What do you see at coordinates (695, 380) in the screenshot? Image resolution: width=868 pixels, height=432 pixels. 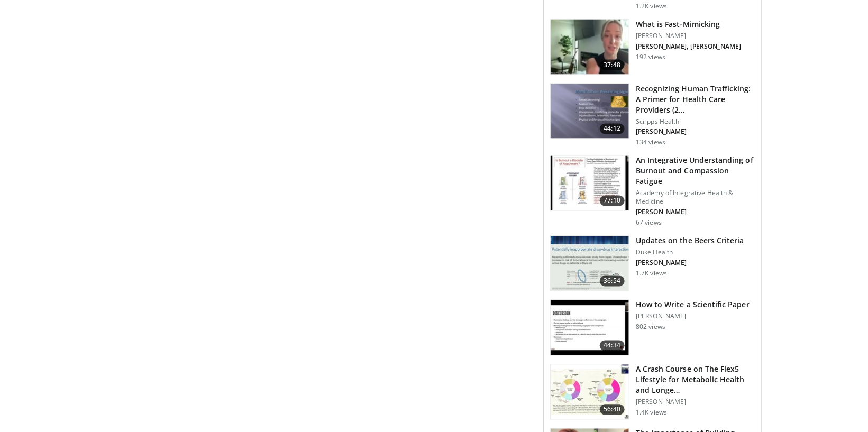 I see `h3: A Crash Course on The Flex5 Lifestyle for Metabolic Health and Longe…` at bounding box center [695, 380].